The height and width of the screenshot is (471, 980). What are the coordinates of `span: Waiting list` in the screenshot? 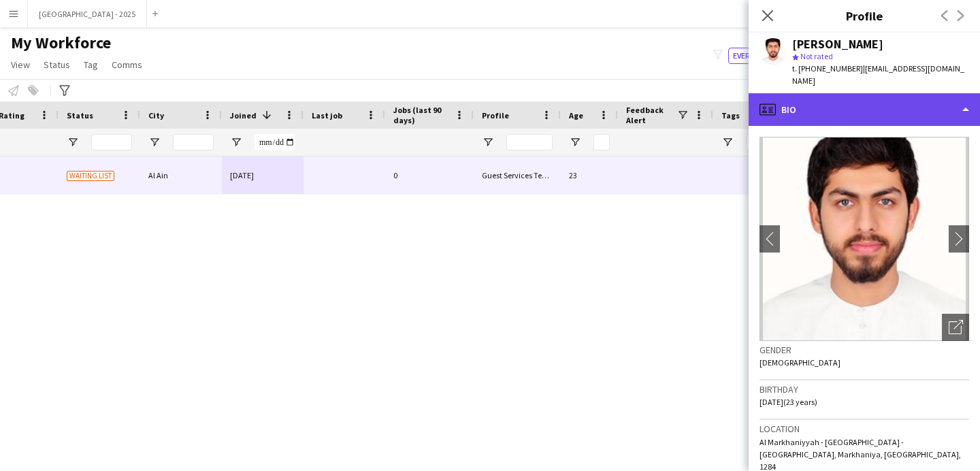 It's located at (91, 176).